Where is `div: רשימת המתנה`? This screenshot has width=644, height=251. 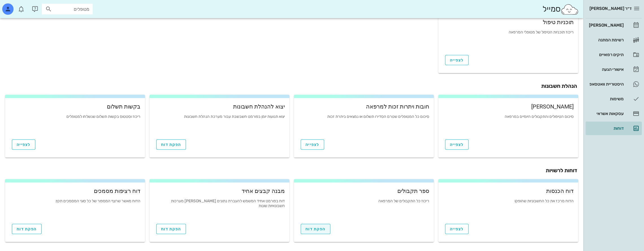
div: רשימת המתנה is located at coordinates (606, 40).